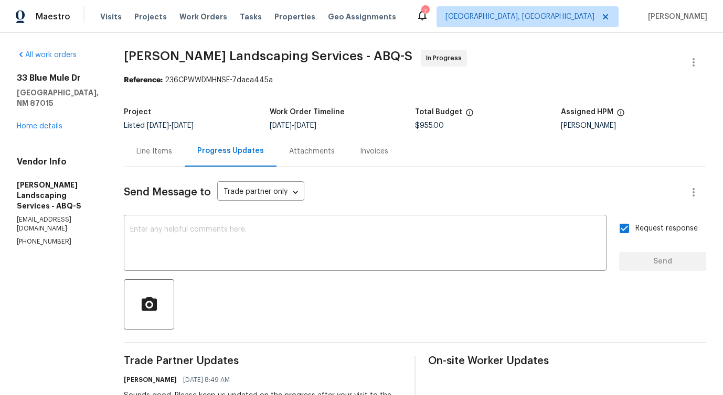 The width and height of the screenshot is (723, 395). What do you see at coordinates (620, 115) in the screenshot?
I see `span: The hpm assigned to this work order.` at bounding box center [620, 115].